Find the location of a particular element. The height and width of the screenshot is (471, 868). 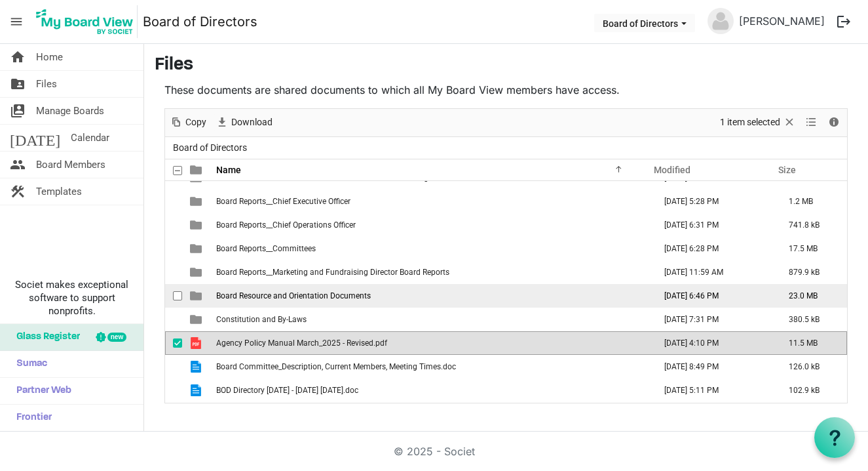

button: logout is located at coordinates (844, 21).